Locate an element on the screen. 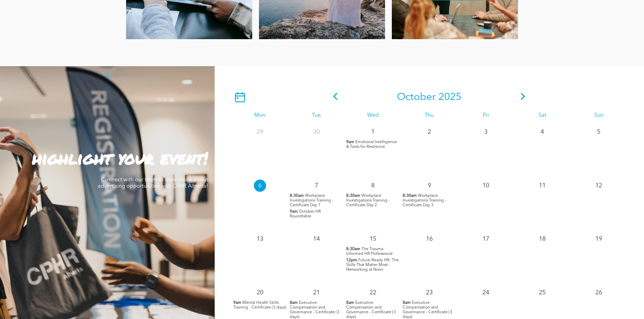 This screenshot has width=644, height=319. span: Workplace Investigations Training - Certificate Day 1 is located at coordinates (311, 201).